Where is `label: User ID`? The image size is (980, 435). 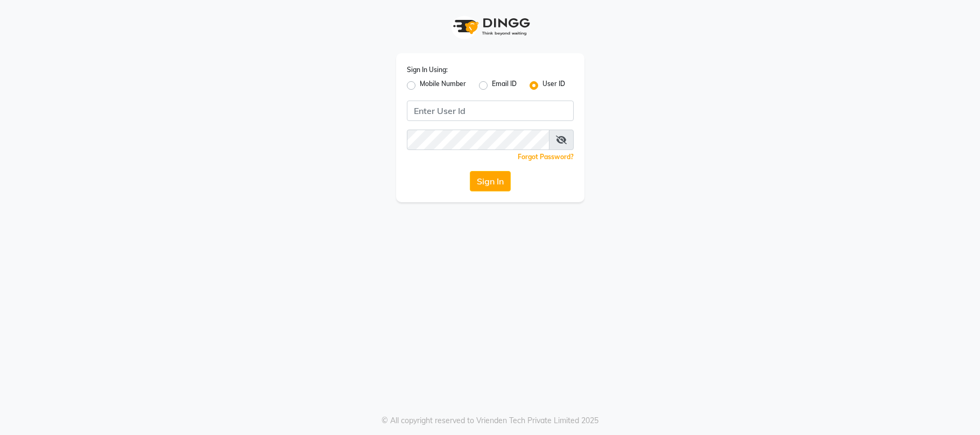
label: User ID is located at coordinates (554, 86).